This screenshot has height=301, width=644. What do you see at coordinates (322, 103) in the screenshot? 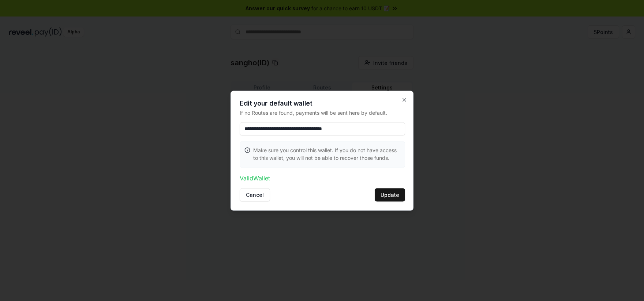
I see `h2: Edit your default wallet` at bounding box center [322, 103].